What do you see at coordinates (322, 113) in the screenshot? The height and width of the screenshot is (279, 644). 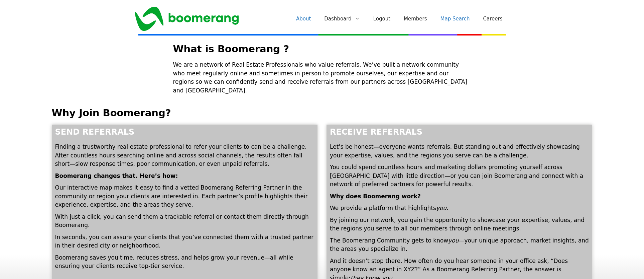 I see `h3: Why Join Boomerang?` at bounding box center [322, 113].